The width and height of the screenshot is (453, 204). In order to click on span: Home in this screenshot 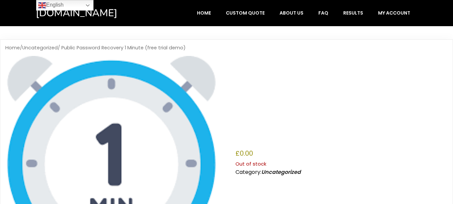, I will do `click(204, 13)`.